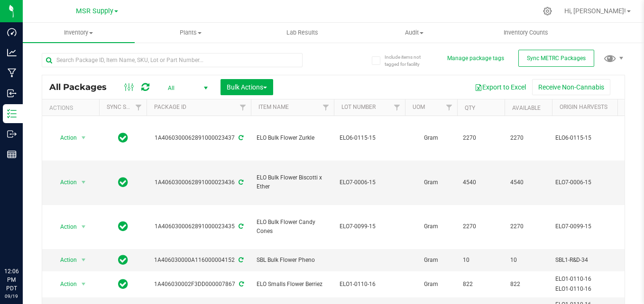 This screenshot has width=644, height=304. I want to click on span: Lab Results, so click(302, 33).